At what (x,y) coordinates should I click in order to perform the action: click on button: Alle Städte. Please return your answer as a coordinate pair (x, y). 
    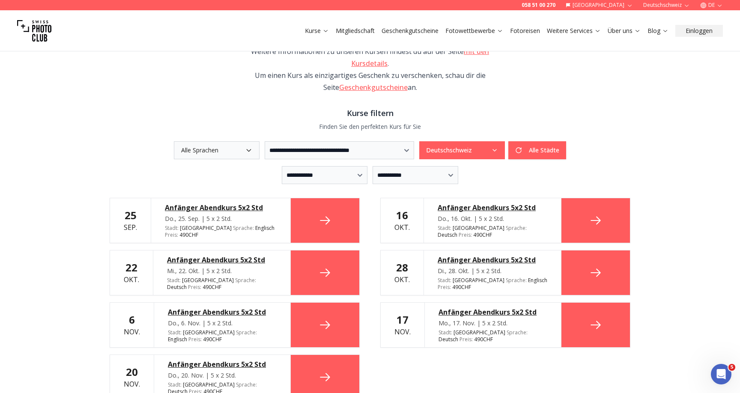
    Looking at the image, I should click on (537, 150).